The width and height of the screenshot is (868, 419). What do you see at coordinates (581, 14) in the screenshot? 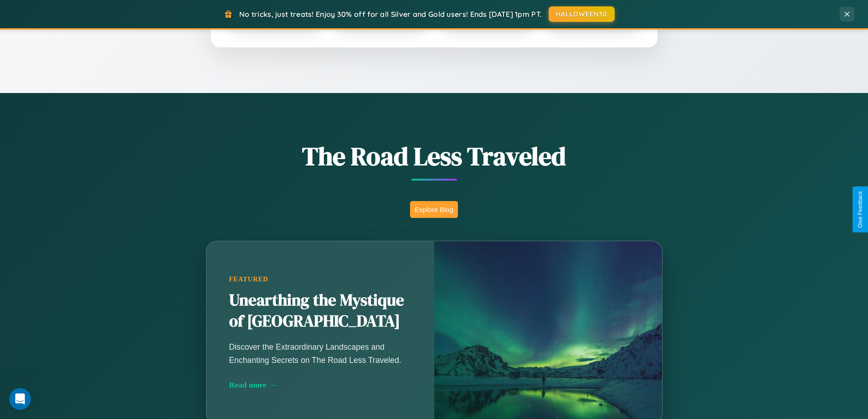
I see `button: HALLOWEEN30` at bounding box center [581, 14].